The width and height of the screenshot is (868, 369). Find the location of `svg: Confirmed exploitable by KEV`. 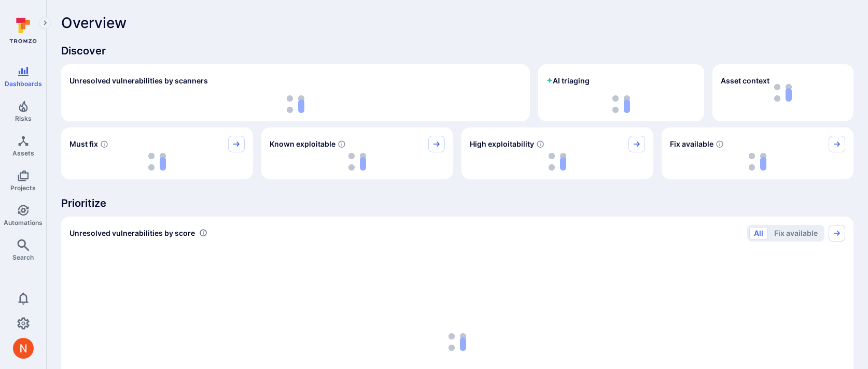

svg: Confirmed exploitable by KEV is located at coordinates (341, 144).